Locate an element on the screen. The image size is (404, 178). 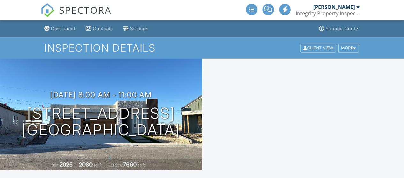
span: sq.ft. is located at coordinates (141, 165).